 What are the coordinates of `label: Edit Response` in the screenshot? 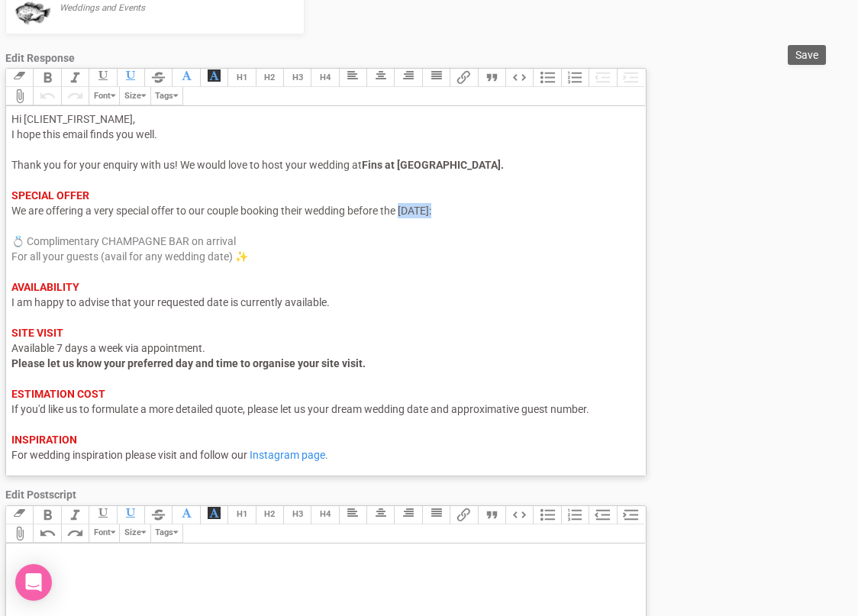 It's located at (40, 57).